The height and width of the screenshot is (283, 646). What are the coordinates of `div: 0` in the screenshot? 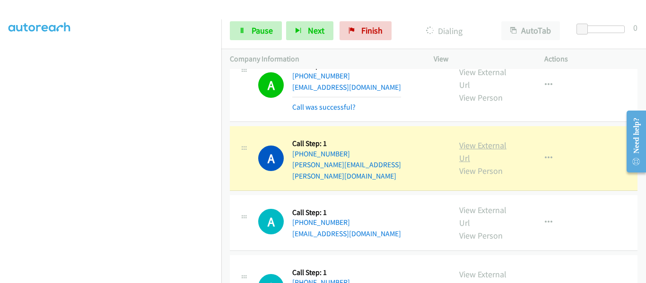 It's located at (635, 27).